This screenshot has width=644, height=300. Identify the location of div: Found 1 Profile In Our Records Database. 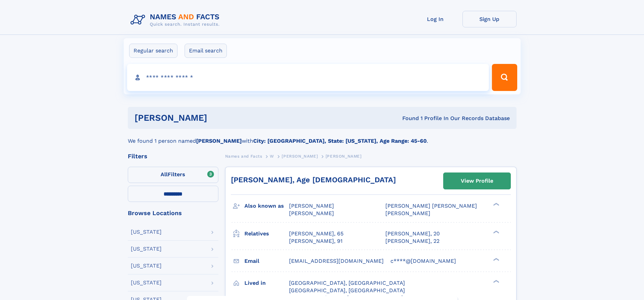
(407, 118).